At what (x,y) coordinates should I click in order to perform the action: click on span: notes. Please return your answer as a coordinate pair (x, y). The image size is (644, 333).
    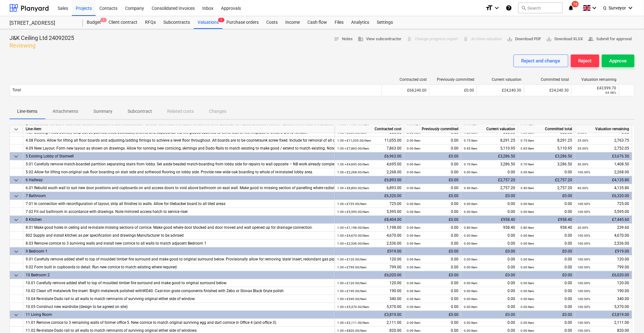
    Looking at the image, I should click on (336, 39).